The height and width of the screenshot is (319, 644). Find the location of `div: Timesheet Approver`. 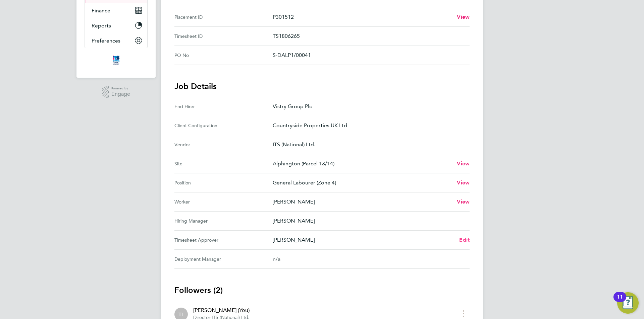

div: Timesheet Approver is located at coordinates (224, 240).